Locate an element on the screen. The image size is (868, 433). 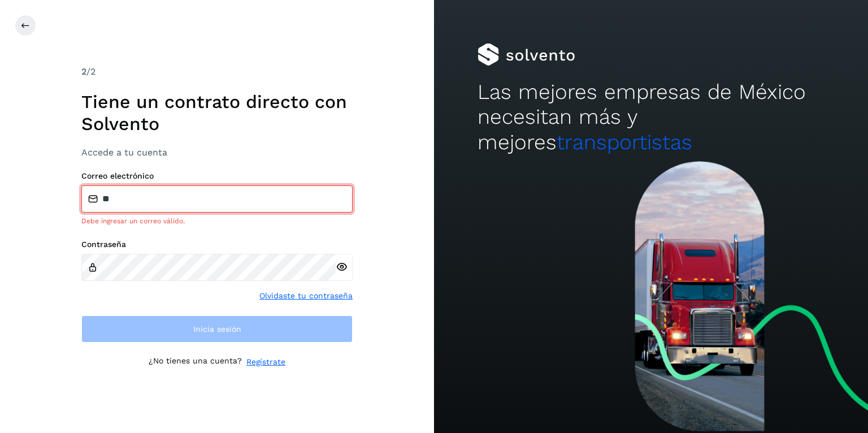
a: Regístrate is located at coordinates (265, 362).